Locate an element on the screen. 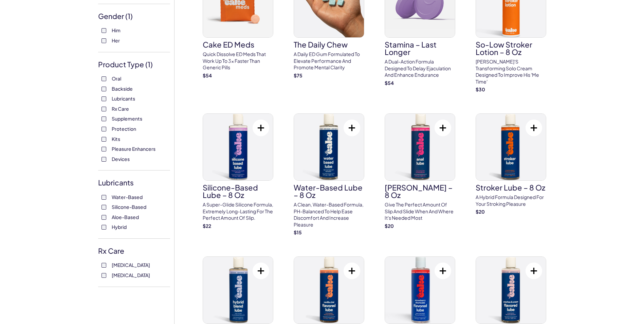  h3: Stroker Lube – 8 oz is located at coordinates (511, 187).